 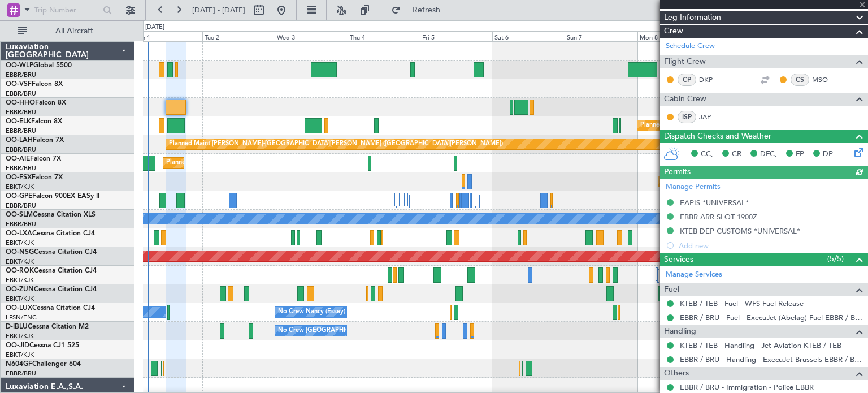 What do you see at coordinates (47, 327) in the screenshot?
I see `a: D-IBLUCessna Citation M2` at bounding box center [47, 327].